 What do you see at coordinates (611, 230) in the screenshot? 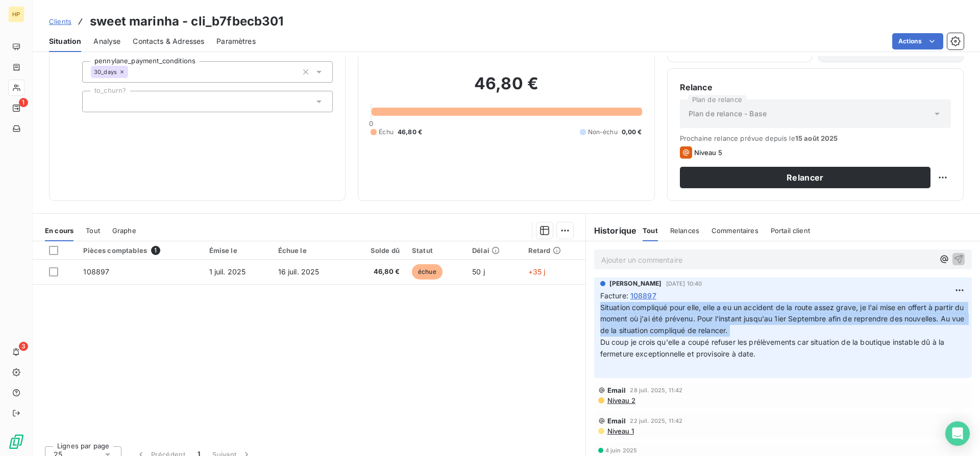
I see `h6: Historique` at bounding box center [611, 230].